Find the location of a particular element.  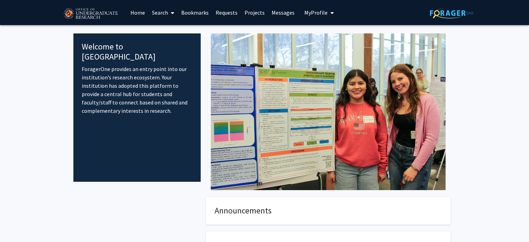

a: Requests is located at coordinates (226, 13).